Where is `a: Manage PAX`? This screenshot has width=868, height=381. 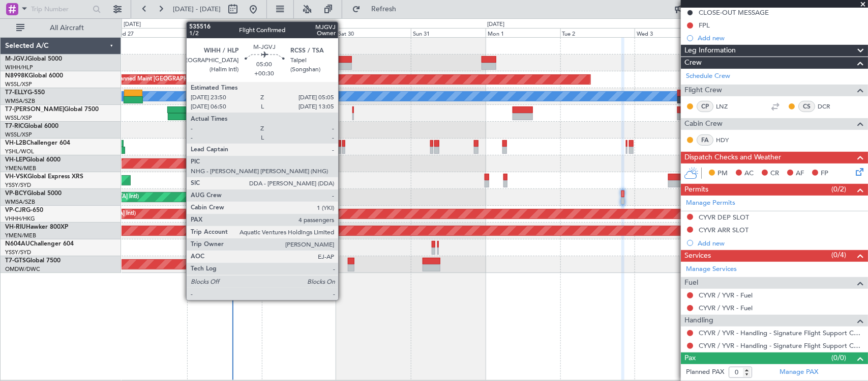
a: Manage PAX is located at coordinates (799, 372).